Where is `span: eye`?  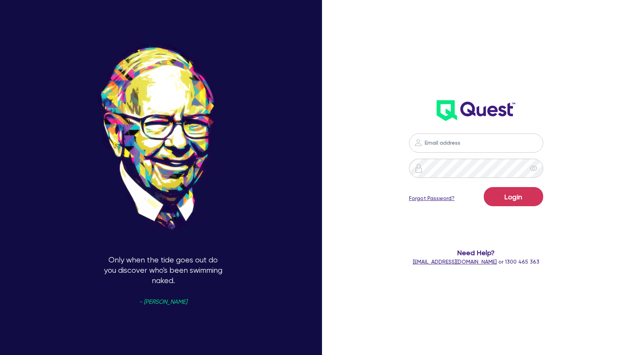 span: eye is located at coordinates (534, 168).